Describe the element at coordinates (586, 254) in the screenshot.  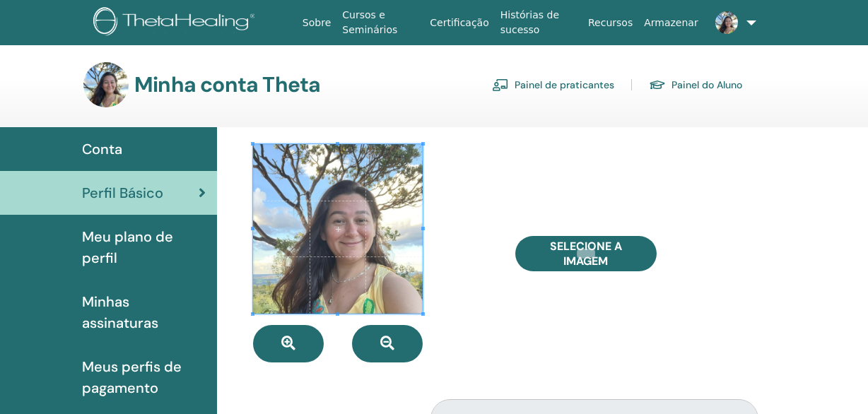
I see `span: Selecione a imagem` at that location.